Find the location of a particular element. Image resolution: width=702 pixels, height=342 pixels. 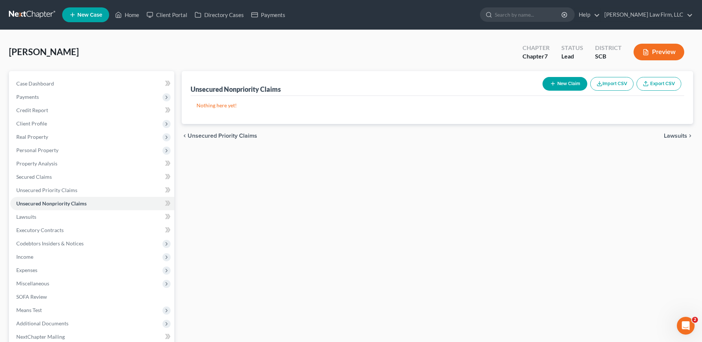

span: Credit Report is located at coordinates (32, 110).